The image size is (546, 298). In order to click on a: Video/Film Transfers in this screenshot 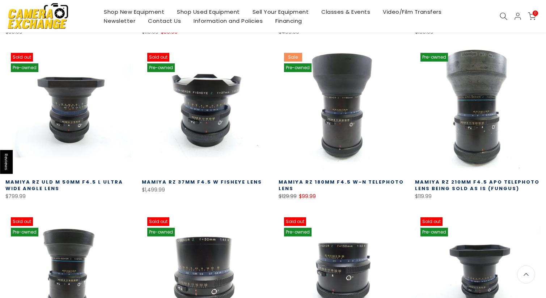, I will do `click(412, 12)`.